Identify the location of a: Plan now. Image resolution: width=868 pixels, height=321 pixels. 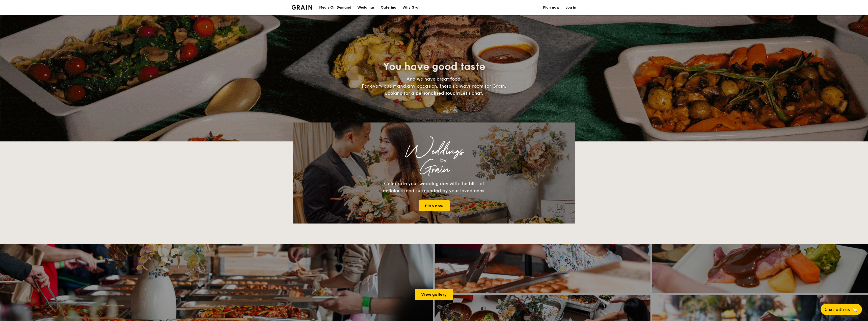
(434, 206).